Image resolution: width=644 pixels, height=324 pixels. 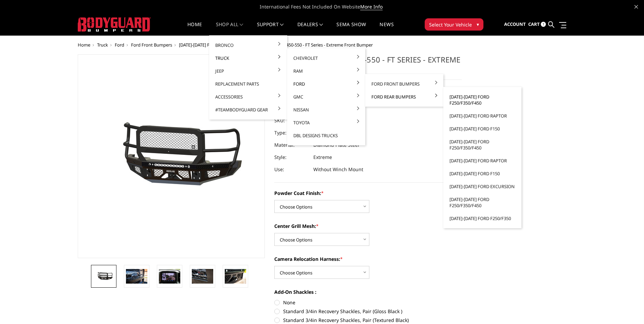 I want to click on a: Replacement Parts, so click(x=248, y=84).